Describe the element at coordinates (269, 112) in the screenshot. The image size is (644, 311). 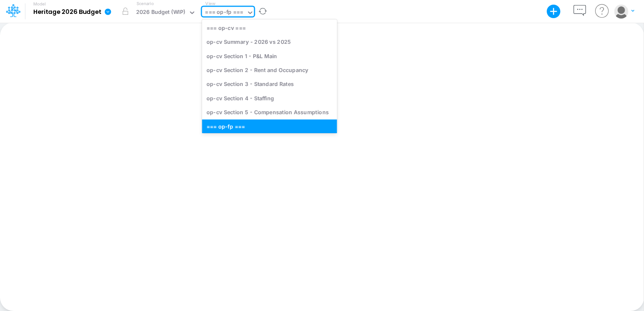
I see `div: op-cv Section 5 - Compensation Assumptions` at that location.